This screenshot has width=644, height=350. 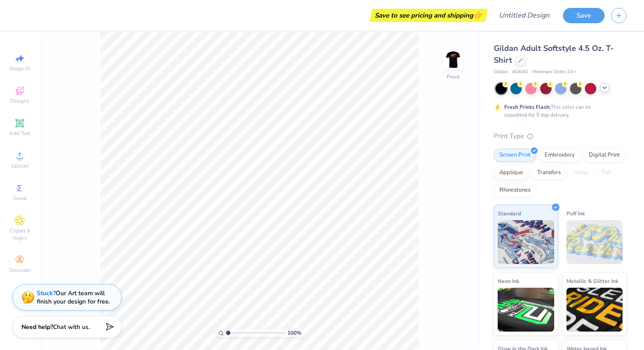 What do you see at coordinates (429, 15) in the screenshot?
I see `div: Save to see pricing and shipping` at bounding box center [429, 15].